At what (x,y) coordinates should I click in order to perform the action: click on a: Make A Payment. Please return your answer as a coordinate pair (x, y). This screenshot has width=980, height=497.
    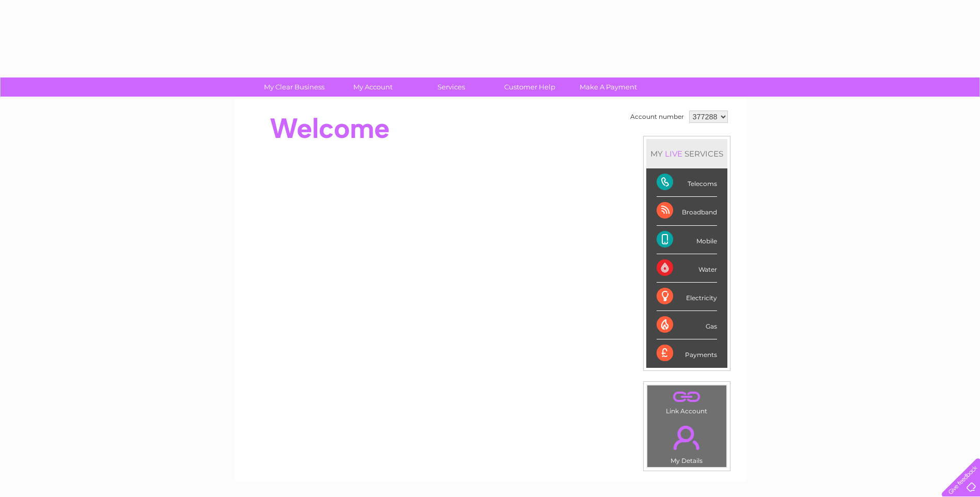
    Looking at the image, I should click on (608, 87).